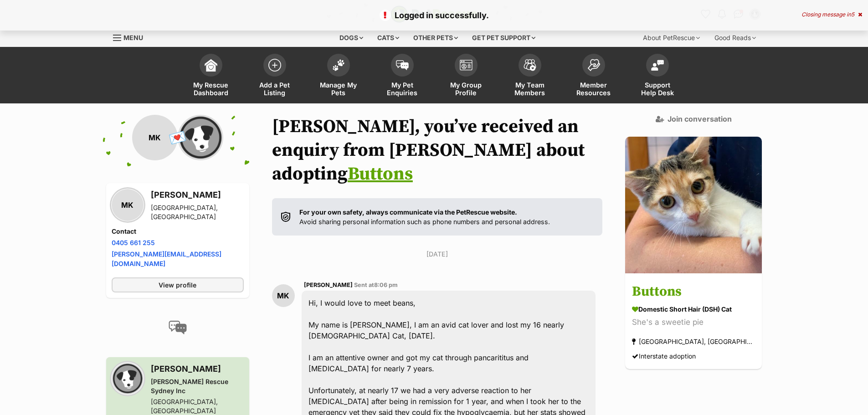  What do you see at coordinates (386, 284) in the screenshot?
I see `span: 8:06 pm` at bounding box center [386, 284].